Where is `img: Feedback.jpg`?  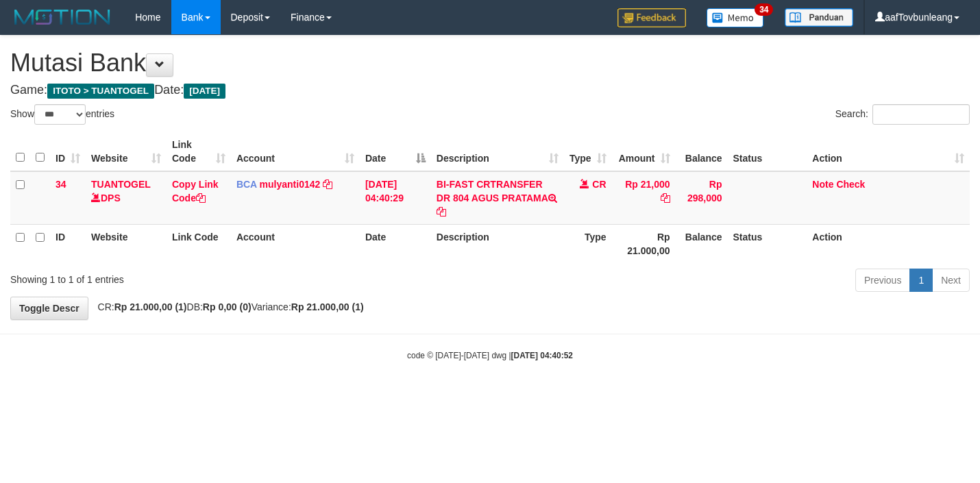
img: Feedback.jpg is located at coordinates (652, 18).